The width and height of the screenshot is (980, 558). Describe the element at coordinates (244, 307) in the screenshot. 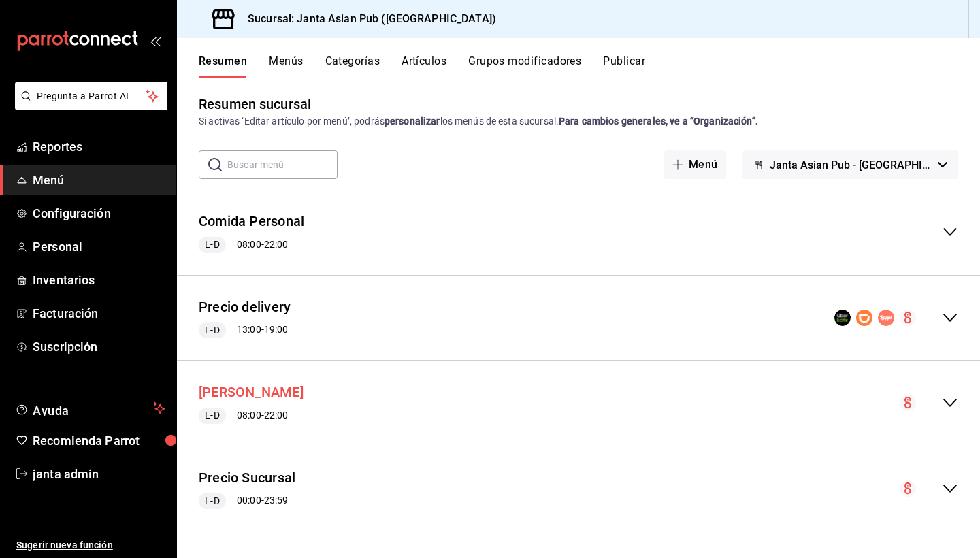

I see `button: Precio delivery` at that location.